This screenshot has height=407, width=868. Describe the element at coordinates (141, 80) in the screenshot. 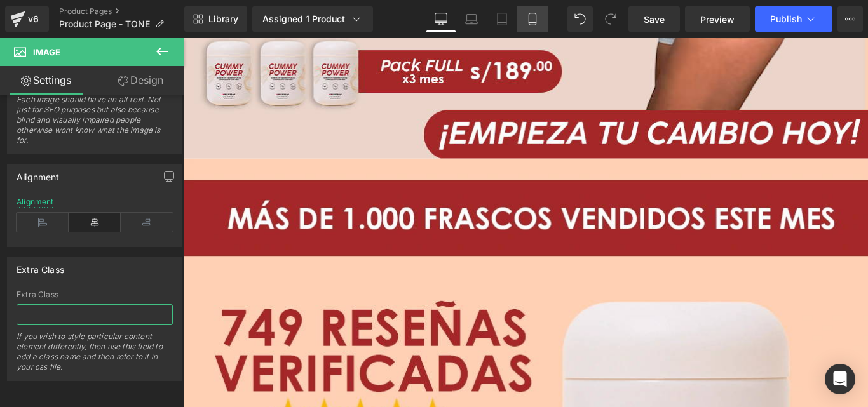

I see `a: Design` at that location.